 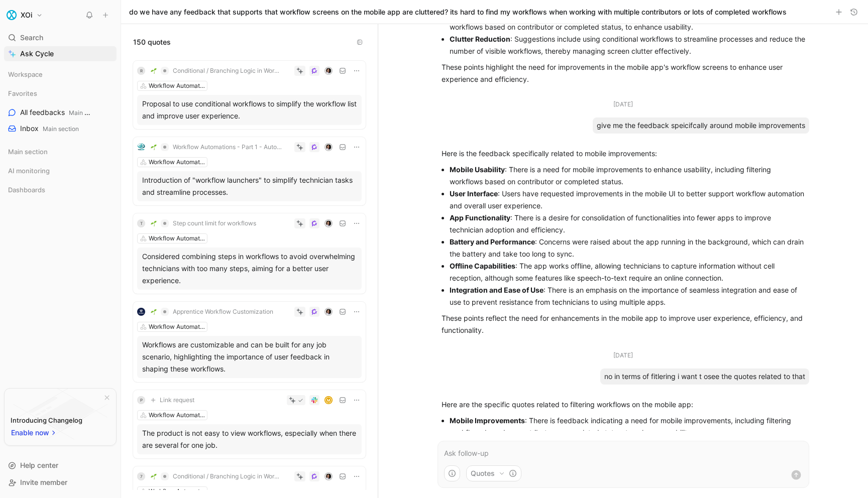 What do you see at coordinates (141, 71) in the screenshot?
I see `div: R` at bounding box center [141, 71].